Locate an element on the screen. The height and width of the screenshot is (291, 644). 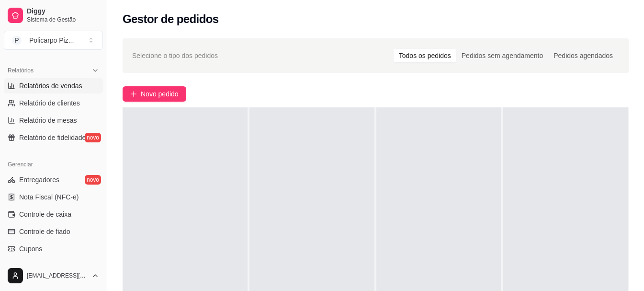
div: Pedidos agendados is located at coordinates (583, 56).